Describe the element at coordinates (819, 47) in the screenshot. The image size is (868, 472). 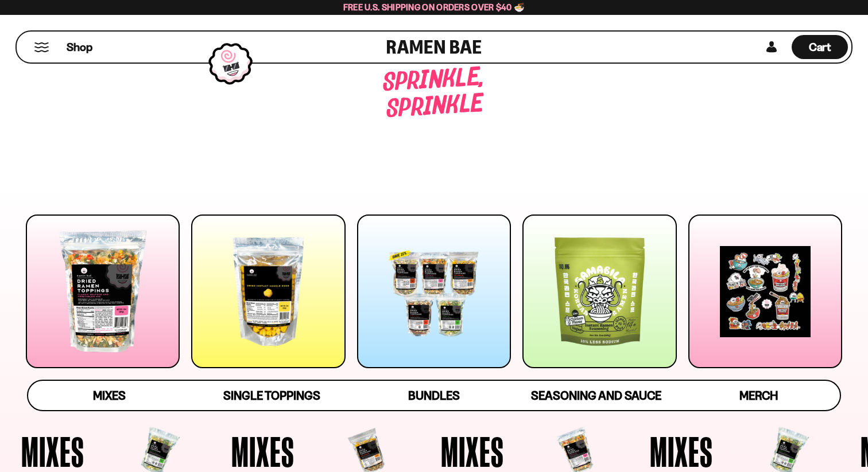
I see `span: Cart` at that location.